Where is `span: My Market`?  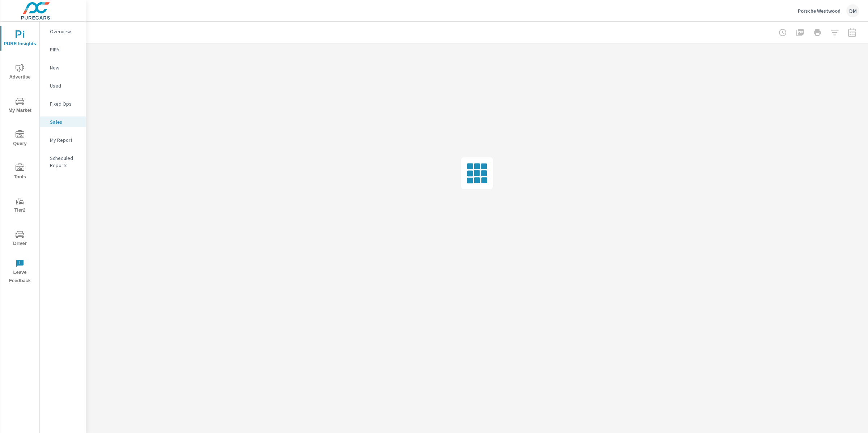 span: My Market is located at coordinates (20, 106).